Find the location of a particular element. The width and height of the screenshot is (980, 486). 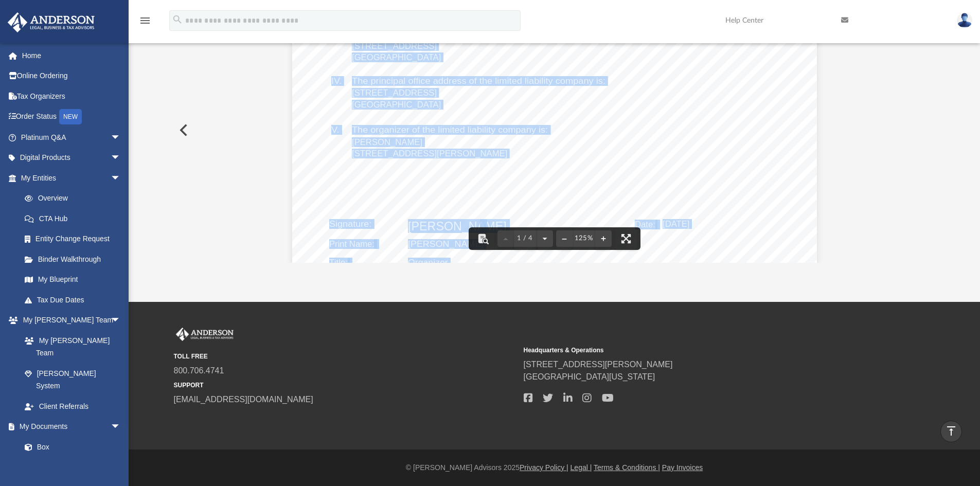

button: Previous File is located at coordinates (183, 130).